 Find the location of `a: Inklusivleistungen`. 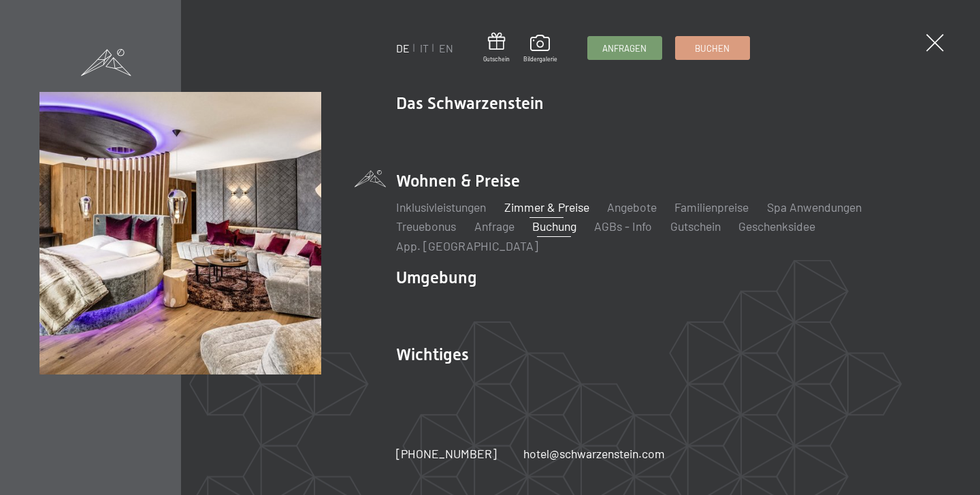

a: Inklusivleistungen is located at coordinates (441, 207).